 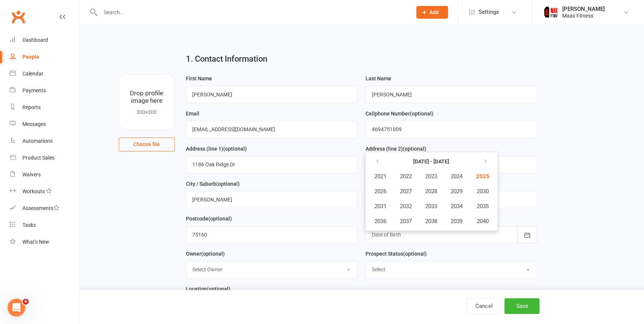 I want to click on div: Maax Fitness, so click(x=584, y=16).